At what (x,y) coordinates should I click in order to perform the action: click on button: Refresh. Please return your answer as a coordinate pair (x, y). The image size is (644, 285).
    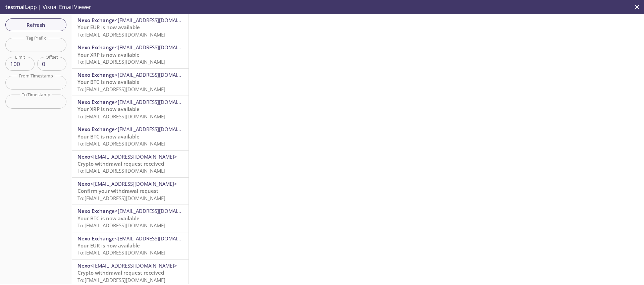
    Looking at the image, I should click on (36, 25).